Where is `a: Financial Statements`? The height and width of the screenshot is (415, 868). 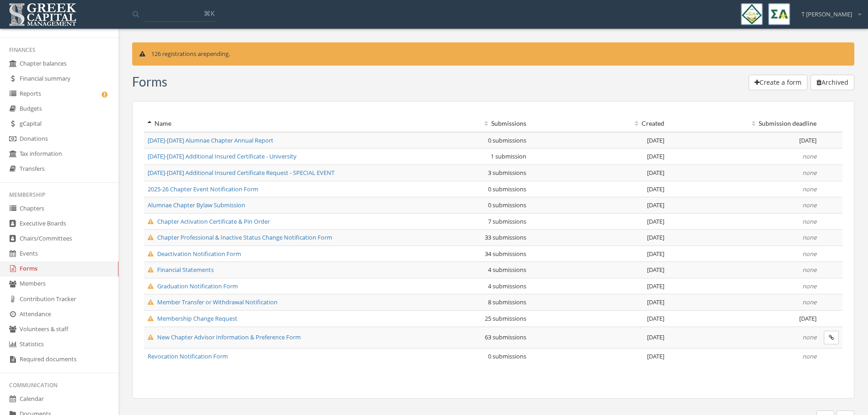
a: Financial Statements is located at coordinates (181, 270).